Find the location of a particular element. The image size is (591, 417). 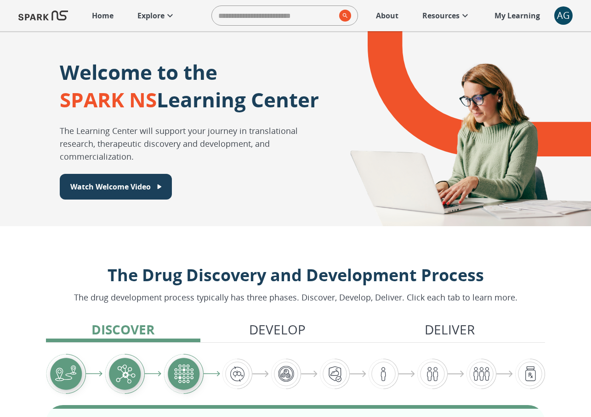

p: Resources is located at coordinates (440, 16).